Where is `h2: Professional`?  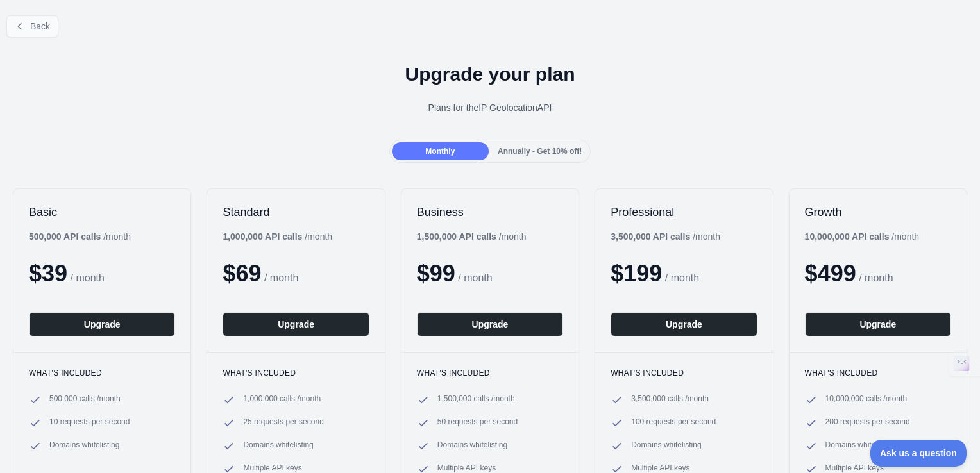 h2: Professional is located at coordinates (684, 212).